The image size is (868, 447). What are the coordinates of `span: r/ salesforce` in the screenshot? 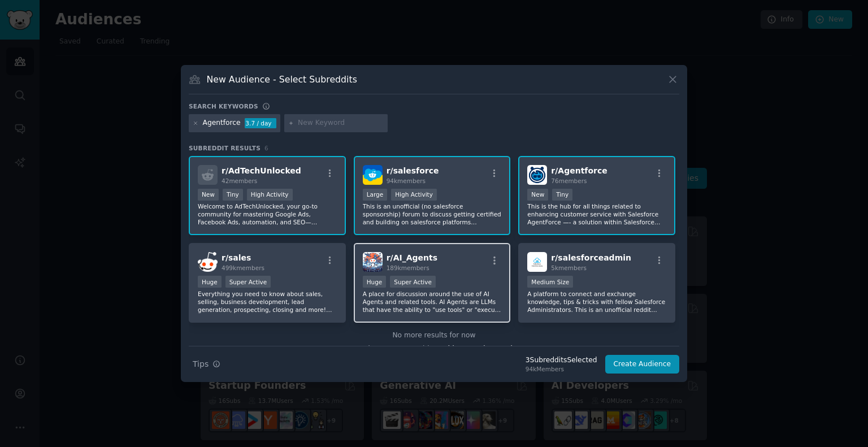 It's located at (413, 170).